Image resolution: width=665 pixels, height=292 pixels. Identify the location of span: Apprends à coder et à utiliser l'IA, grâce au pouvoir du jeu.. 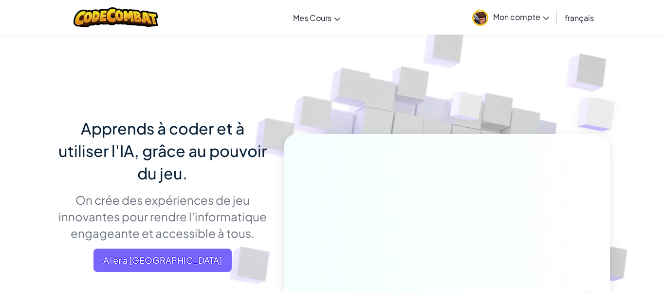
(163, 150).